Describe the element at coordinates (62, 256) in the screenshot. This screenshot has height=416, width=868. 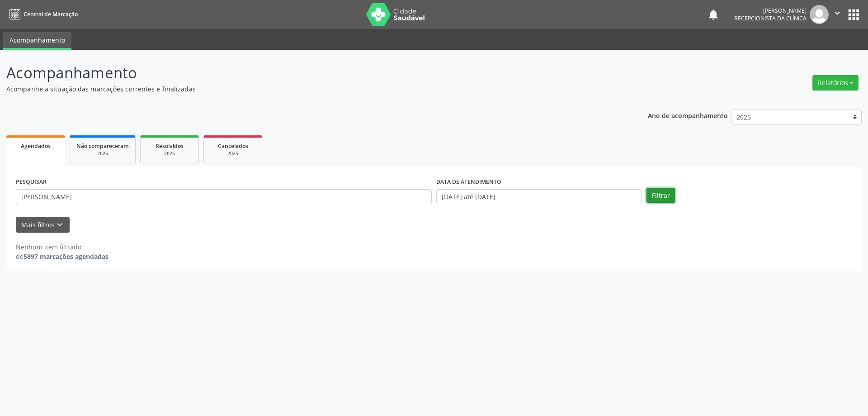
I see `div: de` at that location.